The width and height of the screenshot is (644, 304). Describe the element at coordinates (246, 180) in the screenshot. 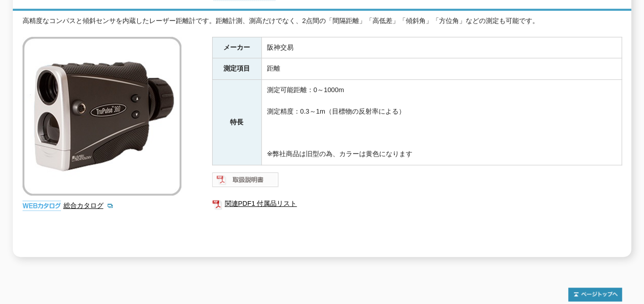

I see `img: 取扱説明書` at that location.